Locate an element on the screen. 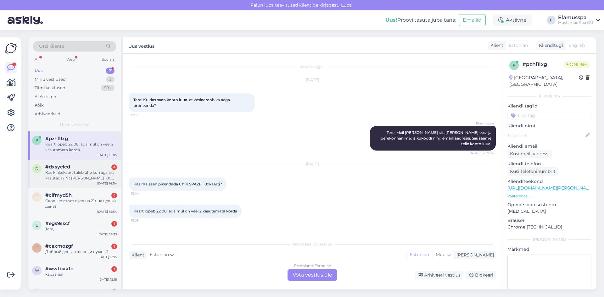  span: #egs9sscf is located at coordinates (58, 224).